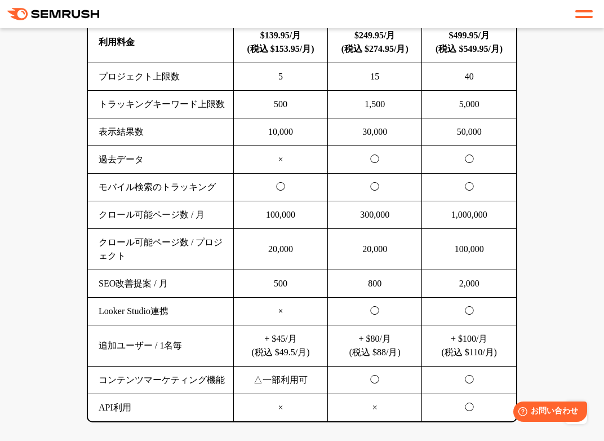  What do you see at coordinates (280, 42) in the screenshot?
I see `b: $139.95/月 (税込 $153.95/月)` at bounding box center [280, 42].